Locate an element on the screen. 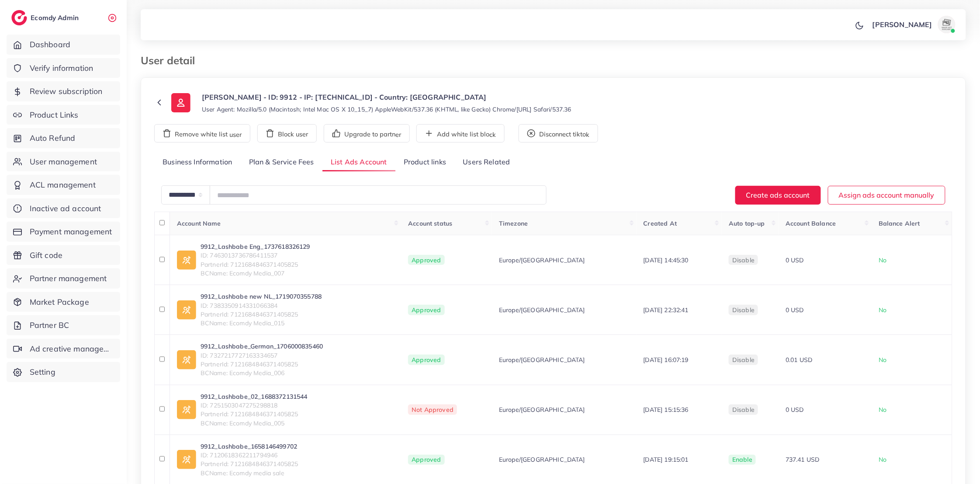  a: Users Related is located at coordinates (486, 162).